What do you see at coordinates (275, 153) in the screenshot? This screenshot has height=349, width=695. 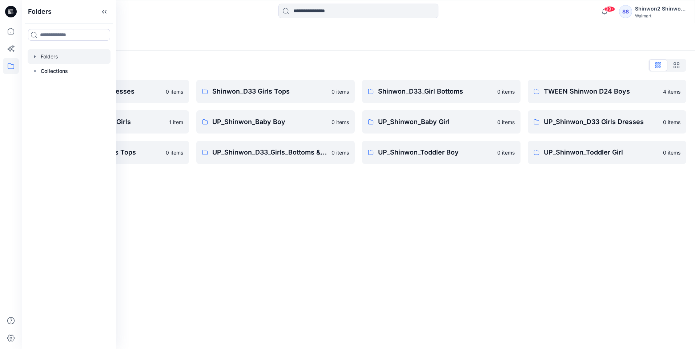 I see `a: UP_Shinwon_D33_Girls_Bottoms & Active0 items` at bounding box center [275, 153].